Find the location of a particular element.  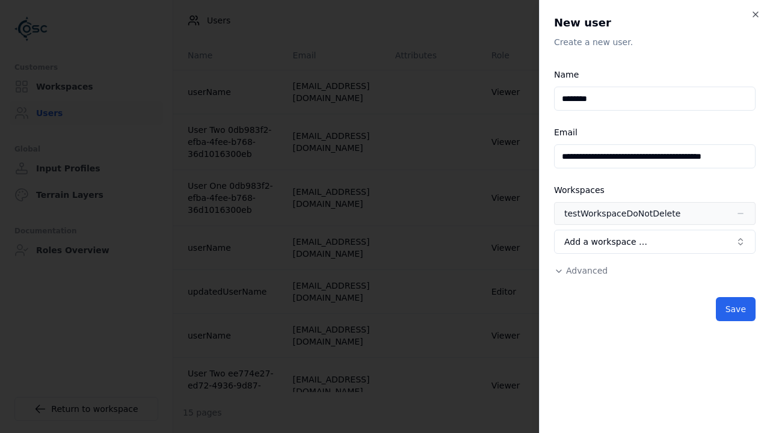

label: Workspaces is located at coordinates (579, 190).